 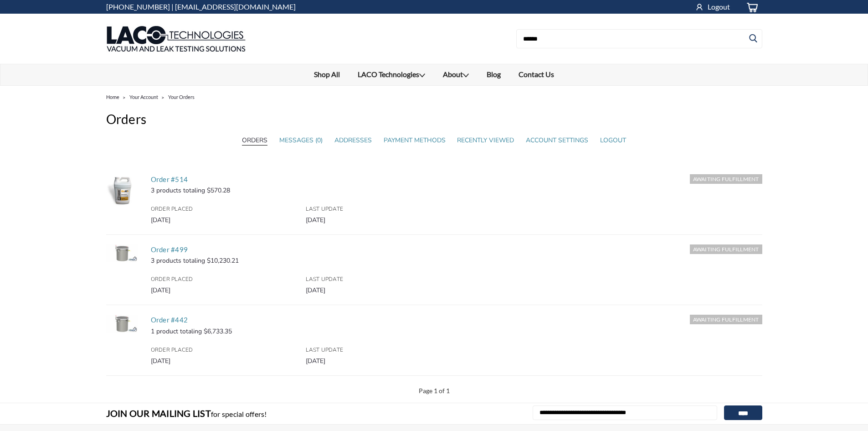 What do you see at coordinates (169, 179) in the screenshot?
I see `a: Order #514` at bounding box center [169, 179].